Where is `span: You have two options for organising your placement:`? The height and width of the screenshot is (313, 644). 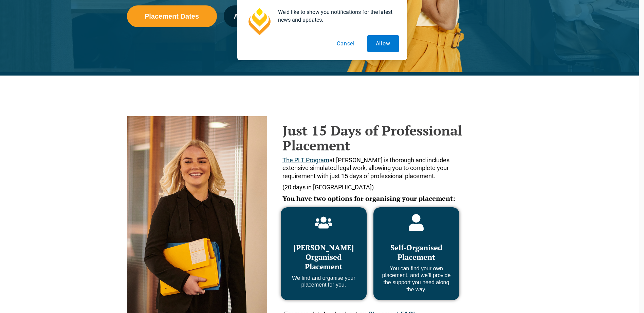
span: You have two options for organising your placement: is located at coordinates (368, 198).